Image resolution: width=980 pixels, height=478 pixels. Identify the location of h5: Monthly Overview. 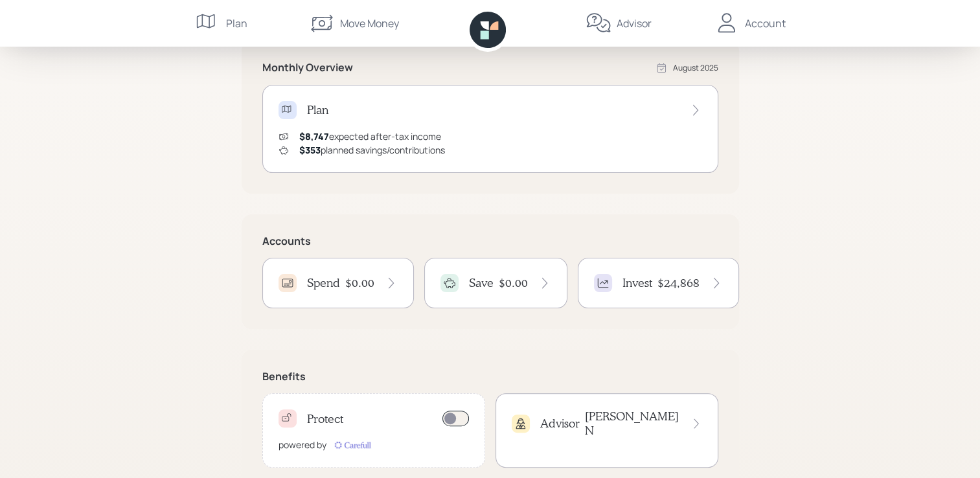
(308, 67).